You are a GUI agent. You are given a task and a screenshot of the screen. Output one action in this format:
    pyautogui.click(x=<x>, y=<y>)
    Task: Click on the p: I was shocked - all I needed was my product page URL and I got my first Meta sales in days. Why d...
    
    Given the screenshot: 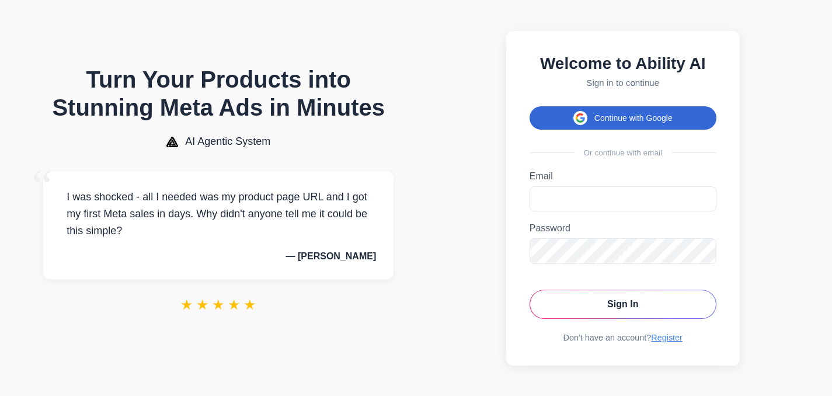 What is the action you would take?
    pyautogui.click(x=218, y=214)
    